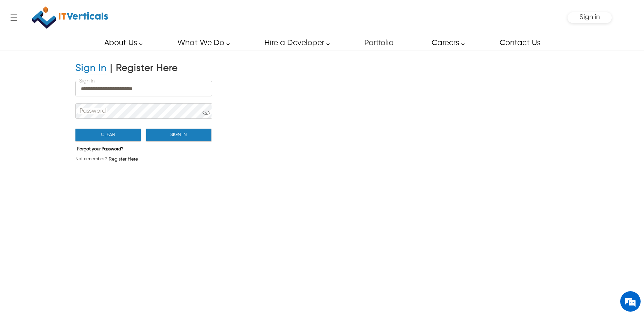 The image size is (644, 315). Describe the element at coordinates (91, 159) in the screenshot. I see `span: Not a member?` at that location.